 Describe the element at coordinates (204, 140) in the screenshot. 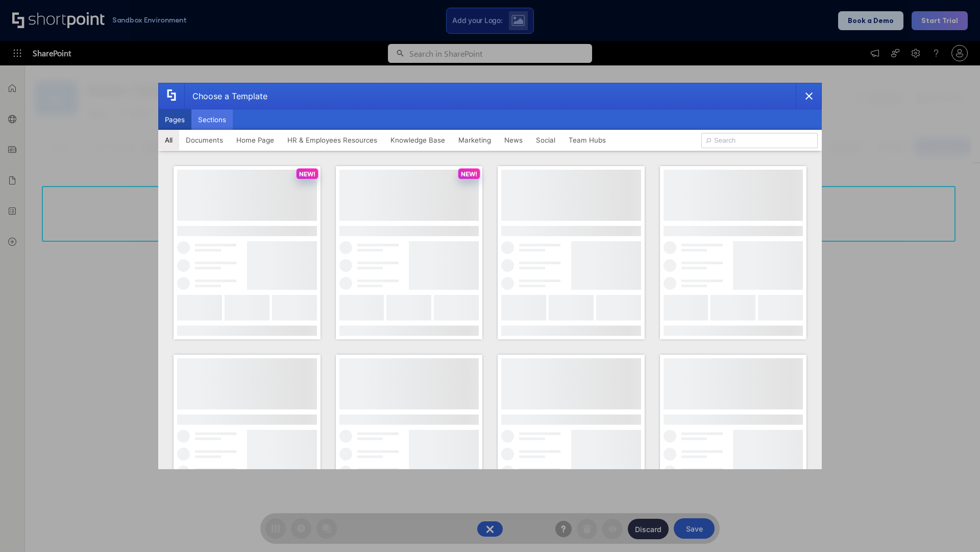

I see `button: Documents` at that location.